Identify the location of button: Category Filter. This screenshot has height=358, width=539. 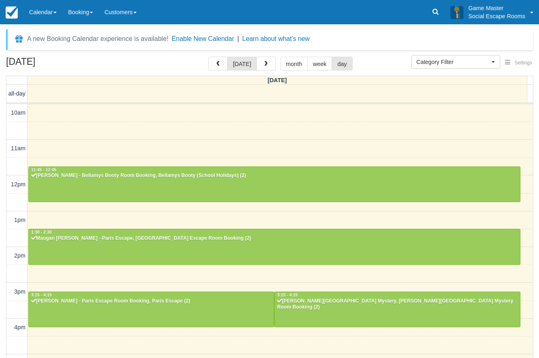
(456, 62).